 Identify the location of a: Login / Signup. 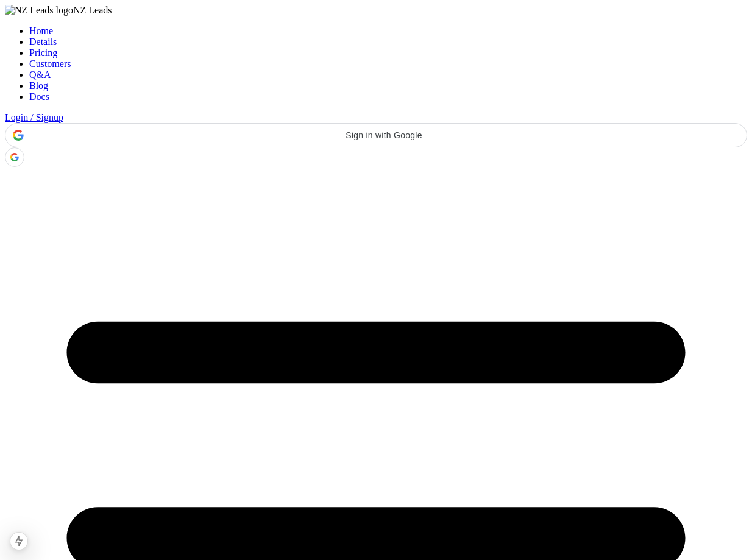
(34, 117).